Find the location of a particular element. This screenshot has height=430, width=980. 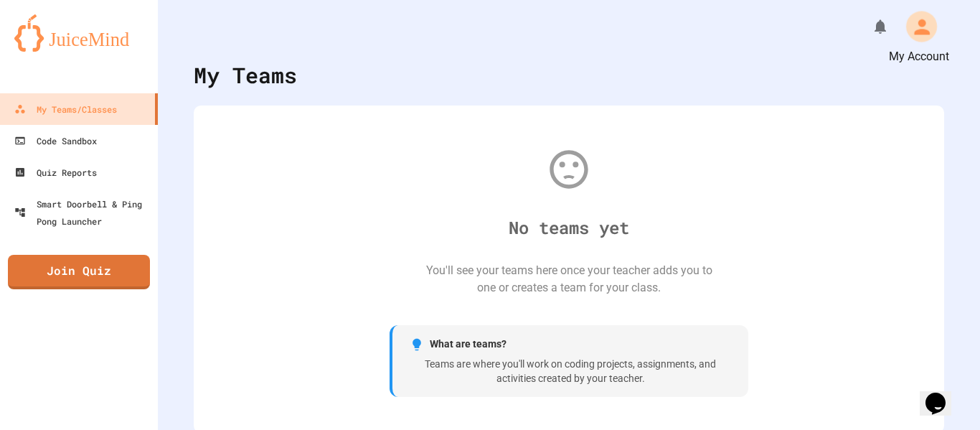

div: You'll see your teams here once your teacher adds you to one or creates a team for your class. is located at coordinates (569, 279).